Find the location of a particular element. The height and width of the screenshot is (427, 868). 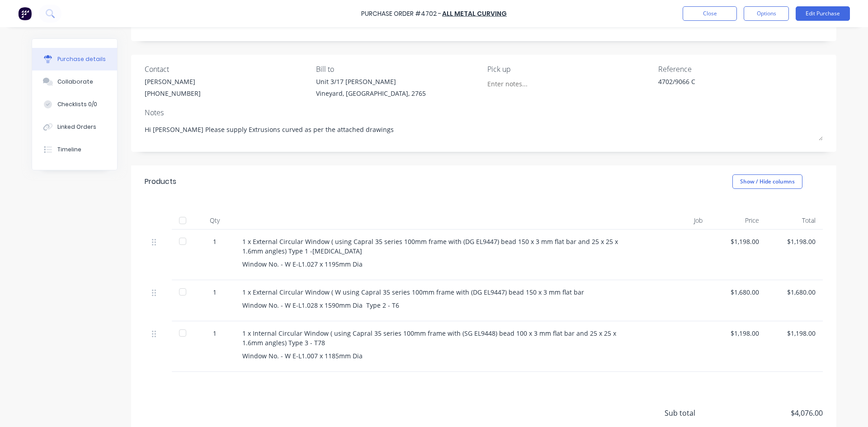

span: Sub total is located at coordinates (698, 413).